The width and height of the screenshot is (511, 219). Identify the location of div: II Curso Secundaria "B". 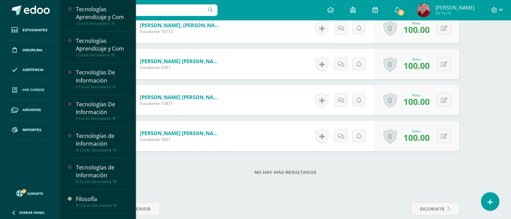
(102, 119).